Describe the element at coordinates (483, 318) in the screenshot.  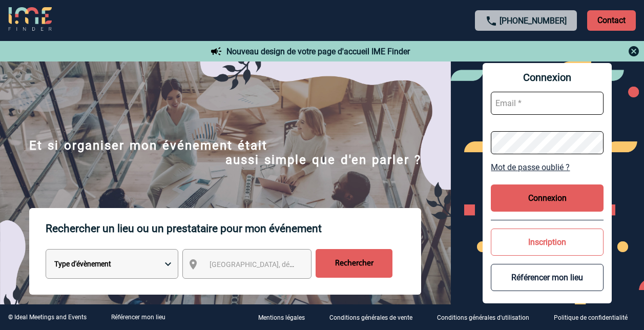
I see `p: Conditions générales d'utilisation` at that location.